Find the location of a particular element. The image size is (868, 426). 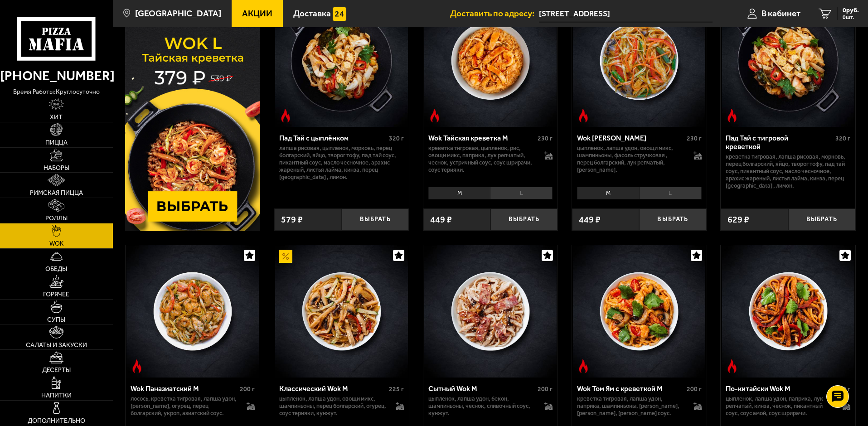

p: цыпленок, лапша удон, овощи микс, шампиньоны, фасоль стручковая , перец болгарский, лук репчатый,... is located at coordinates (631, 160).